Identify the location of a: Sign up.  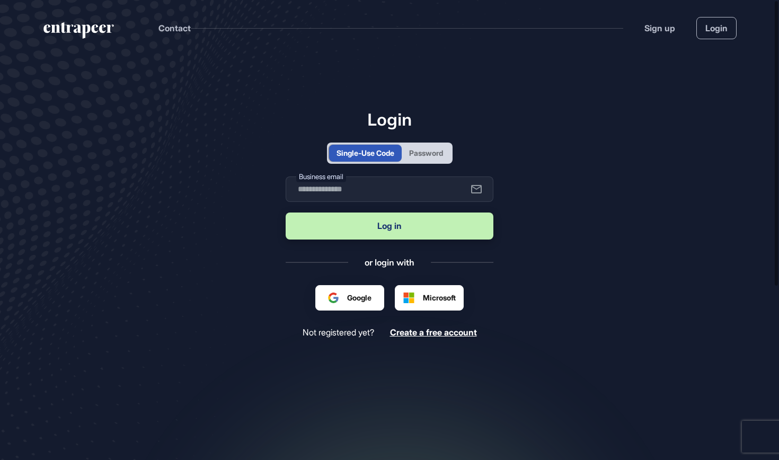
(659, 28).